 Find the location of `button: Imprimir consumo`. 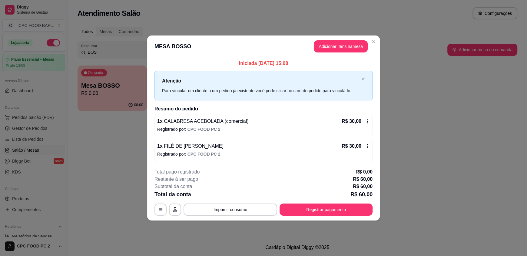

button: Imprimir consumo is located at coordinates (230, 209).